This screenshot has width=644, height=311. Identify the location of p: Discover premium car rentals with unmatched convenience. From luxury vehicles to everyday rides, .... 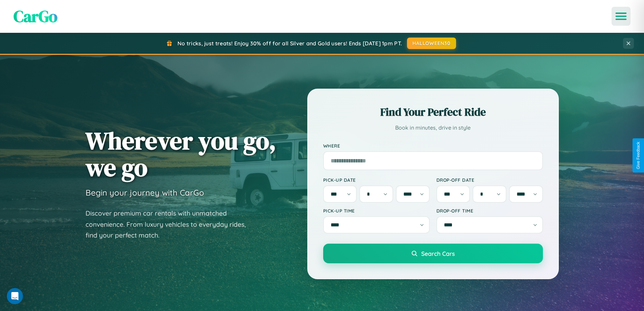
(170, 224).